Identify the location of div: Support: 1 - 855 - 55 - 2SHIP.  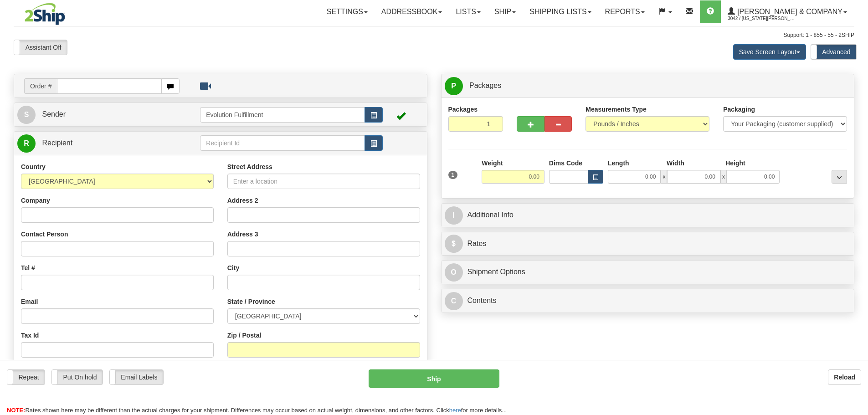
(434, 35).